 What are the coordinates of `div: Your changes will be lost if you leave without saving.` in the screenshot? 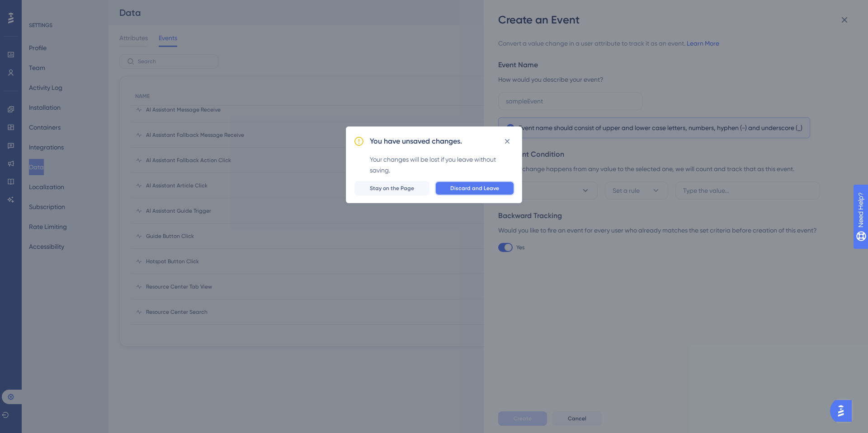 It's located at (442, 165).